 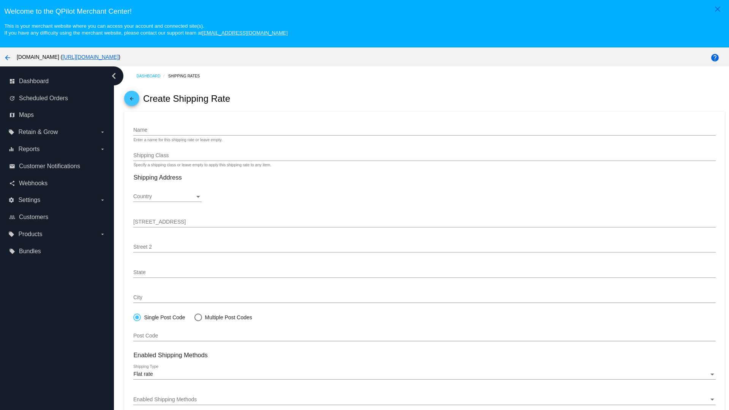 I want to click on mat-icon: help, so click(x=715, y=58).